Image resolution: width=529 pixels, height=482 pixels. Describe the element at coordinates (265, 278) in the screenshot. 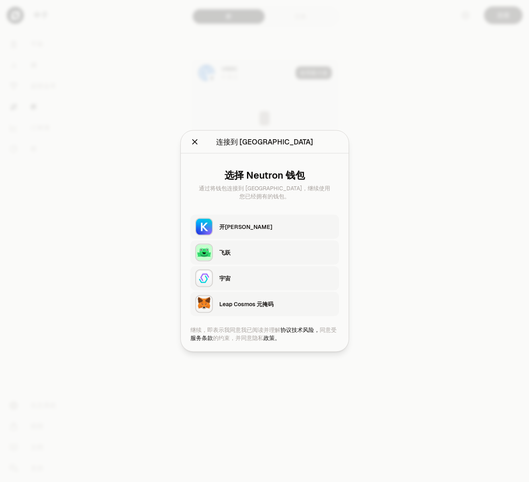

I see `button: 宇宙宇宙` at that location.